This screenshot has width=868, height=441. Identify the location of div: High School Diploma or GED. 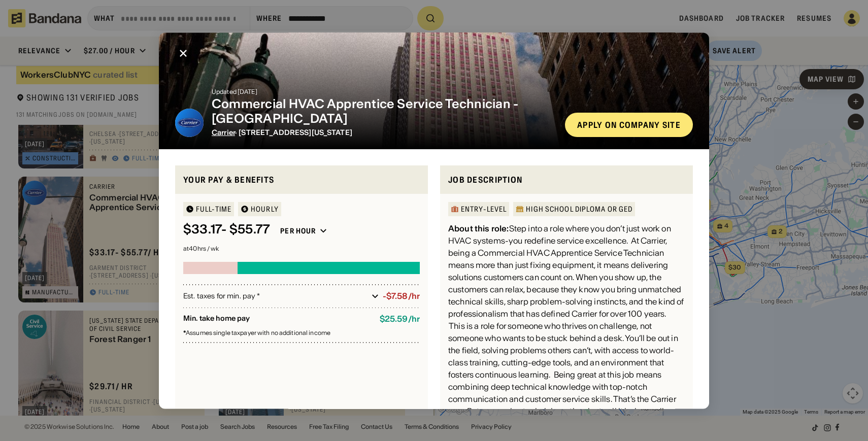
(579, 209).